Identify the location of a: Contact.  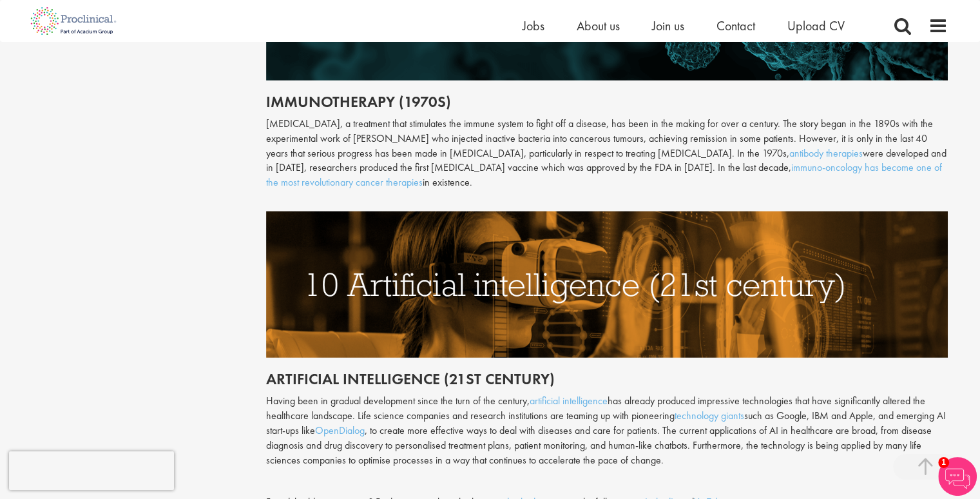
(736, 26).